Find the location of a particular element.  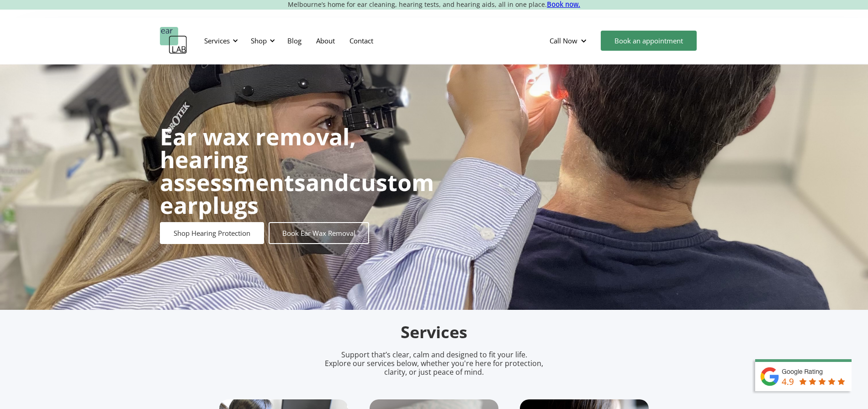

strong: custom earplugs is located at coordinates (297, 194).